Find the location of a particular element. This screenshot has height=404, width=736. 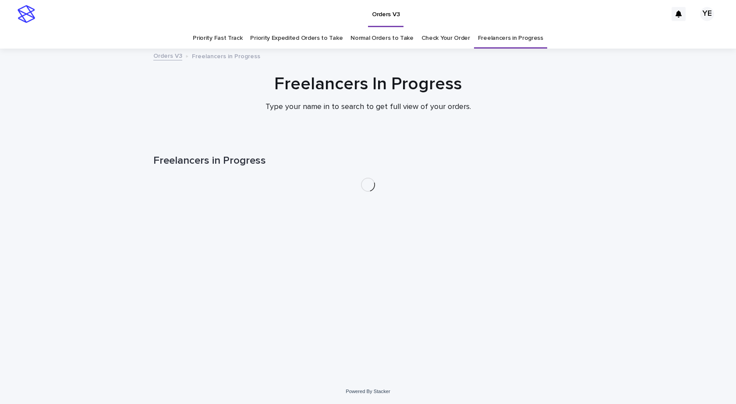

a: Check Your Order is located at coordinates (445, 38).